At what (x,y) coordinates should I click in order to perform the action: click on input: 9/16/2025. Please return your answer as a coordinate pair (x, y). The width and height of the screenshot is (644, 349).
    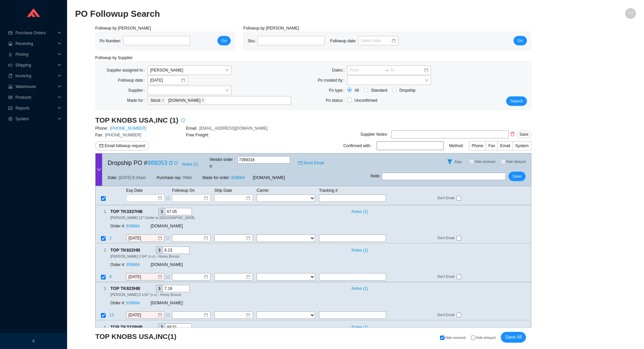
    Looking at the image, I should click on (165, 80).